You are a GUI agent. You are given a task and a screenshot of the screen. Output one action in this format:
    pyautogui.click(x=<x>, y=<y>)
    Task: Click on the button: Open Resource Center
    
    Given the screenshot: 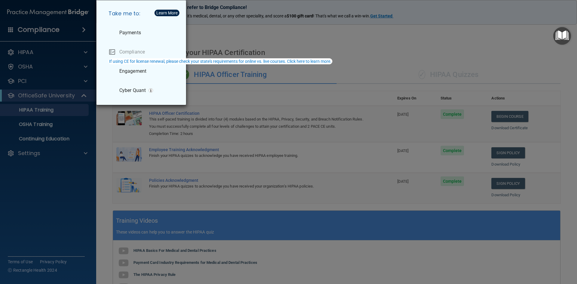 What is the action you would take?
    pyautogui.click(x=562, y=36)
    